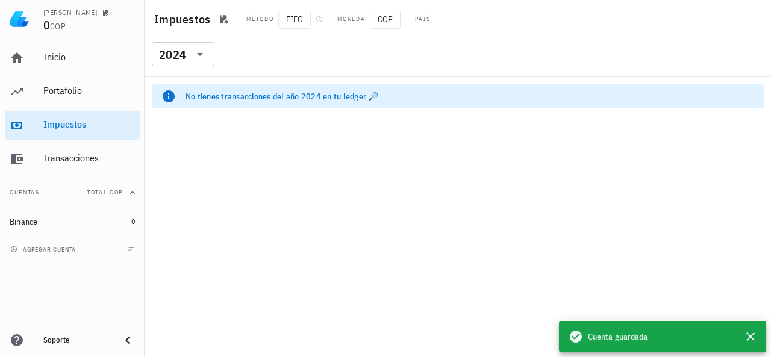 Image resolution: width=771 pixels, height=357 pixels. Describe the element at coordinates (44, 249) in the screenshot. I see `button: agregar cuenta` at that location.